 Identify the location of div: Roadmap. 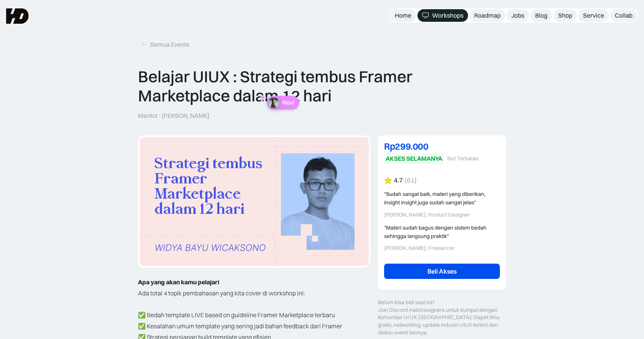
(487, 15).